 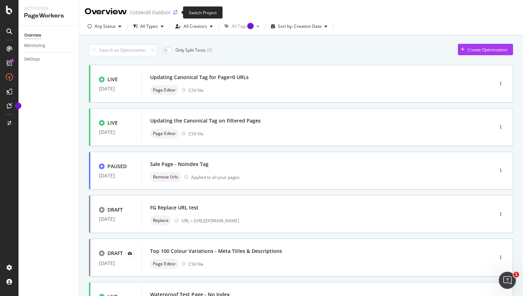 What do you see at coordinates (165, 177) in the screenshot?
I see `span: Remove Urls` at bounding box center [165, 177].